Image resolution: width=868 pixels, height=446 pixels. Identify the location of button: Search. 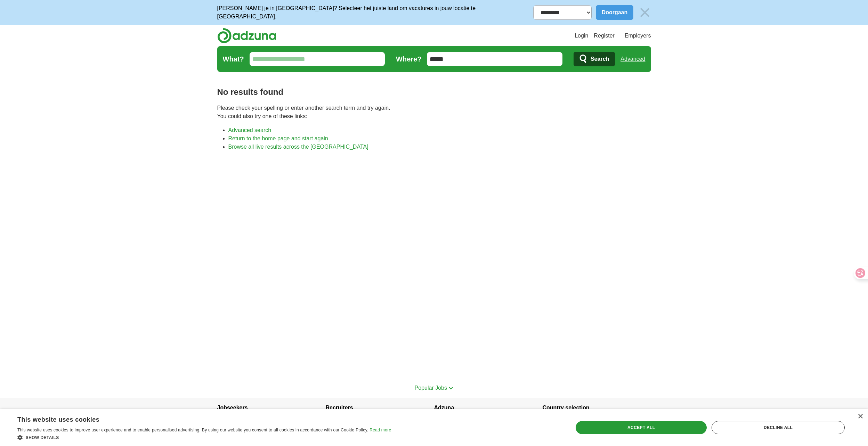
(594, 59).